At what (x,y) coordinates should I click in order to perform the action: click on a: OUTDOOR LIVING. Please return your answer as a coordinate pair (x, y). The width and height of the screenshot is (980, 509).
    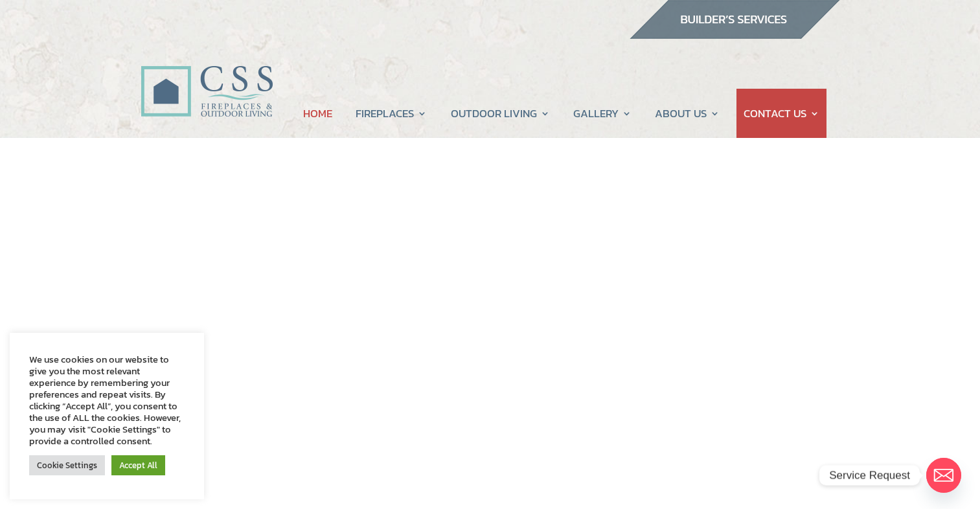
    Looking at the image, I should click on (500, 113).